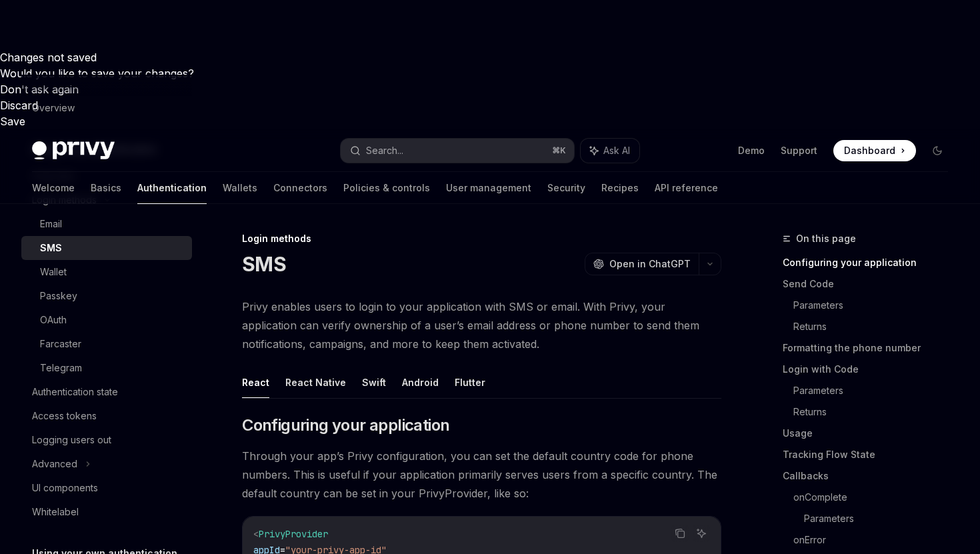 The image size is (980, 554). What do you see at coordinates (106, 511) in the screenshot?
I see `a: Whitelabel` at bounding box center [106, 511].